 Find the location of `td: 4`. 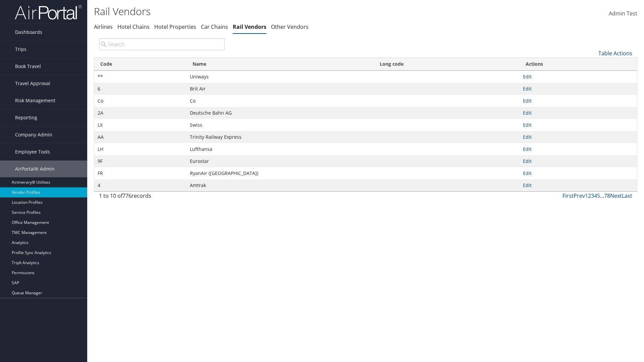

td: 4 is located at coordinates (140, 185).